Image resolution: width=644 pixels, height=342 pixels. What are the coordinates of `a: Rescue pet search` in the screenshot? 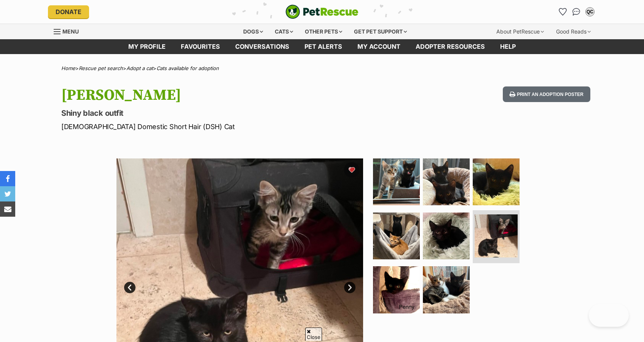 It's located at (101, 68).